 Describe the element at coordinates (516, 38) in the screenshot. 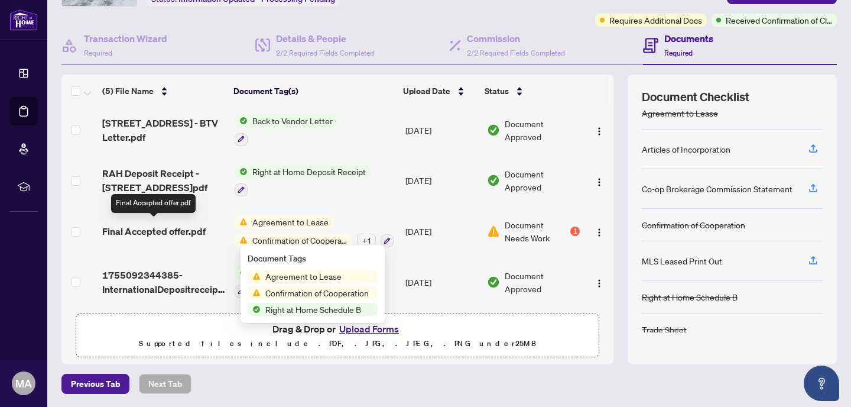

I see `h4: Commission` at that location.